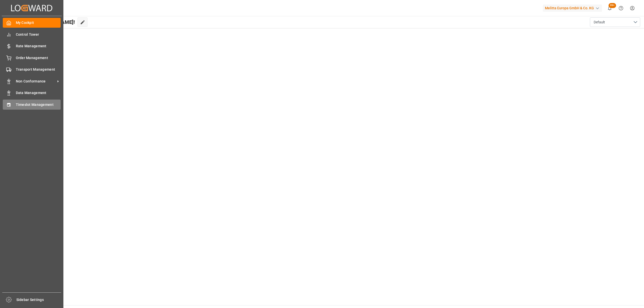 This screenshot has width=644, height=308. I want to click on button: show 100 new notifications, so click(610, 8).